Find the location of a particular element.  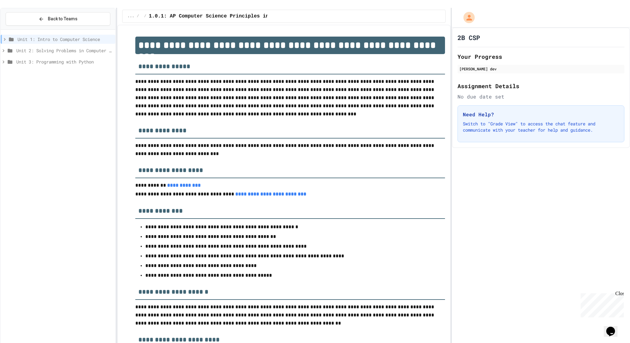

p: Switch to "Grade View" to access the chat feature and communicate with your teacher for help and ... is located at coordinates (541, 127).